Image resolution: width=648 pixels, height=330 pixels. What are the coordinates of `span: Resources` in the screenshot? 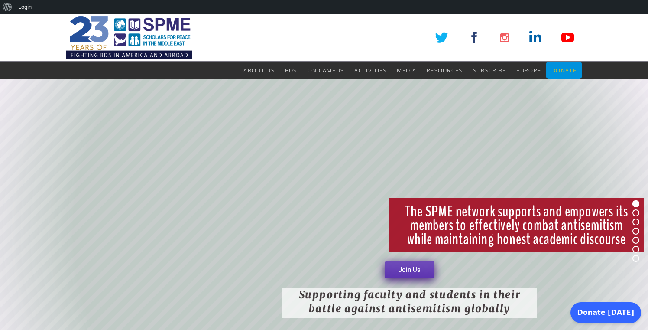 It's located at (445, 70).